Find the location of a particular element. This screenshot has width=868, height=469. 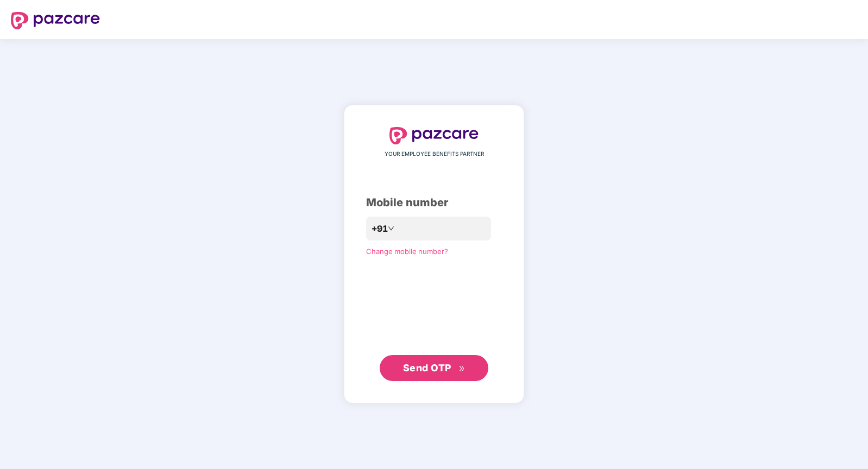

div: Mobile number is located at coordinates (434, 202).